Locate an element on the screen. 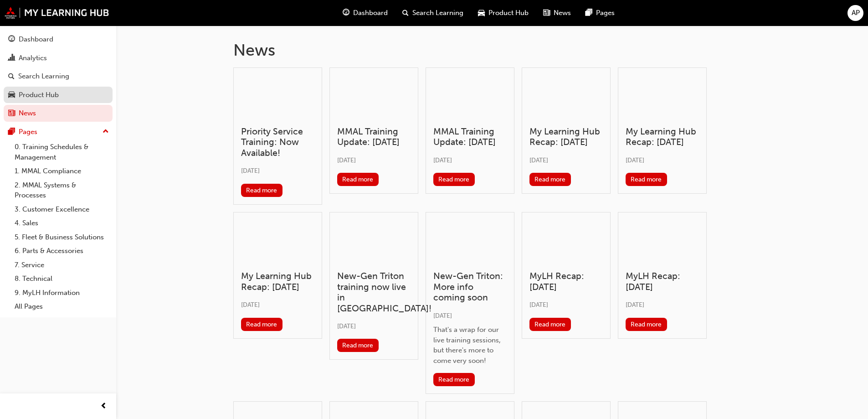 The image size is (868, 419). span: Search Learning is located at coordinates (438, 13).